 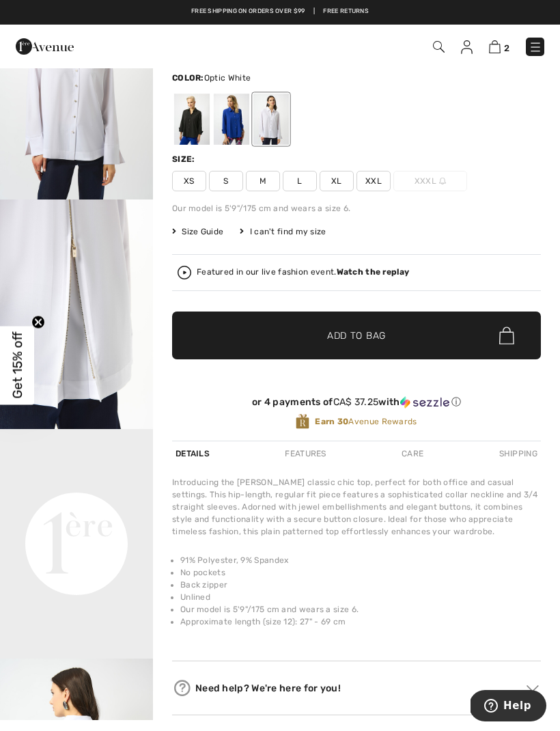 I want to click on div: Size:, so click(x=185, y=160).